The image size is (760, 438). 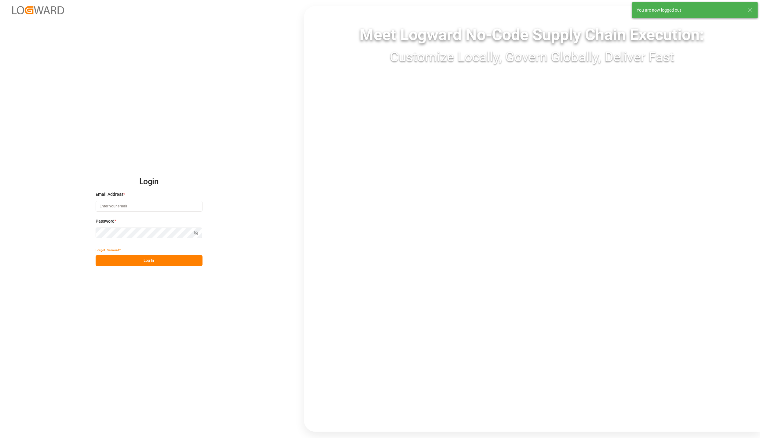 What do you see at coordinates (532, 35) in the screenshot?
I see `div: Meet Logward No-Code Supply Chain Execution:` at bounding box center [532, 35].